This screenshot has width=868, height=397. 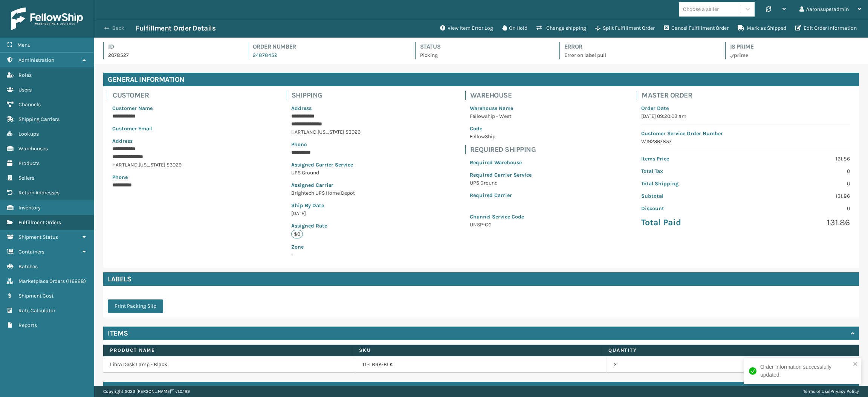 What do you see at coordinates (136, 307) in the screenshot?
I see `button: Print Packing Slip` at bounding box center [136, 307].